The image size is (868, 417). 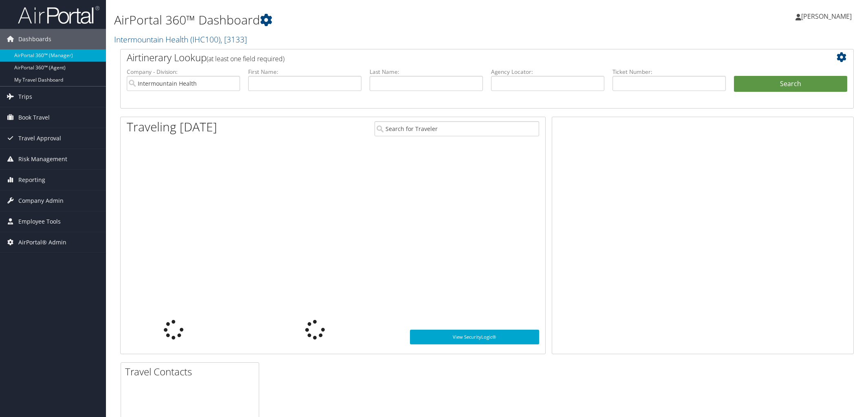 What do you see at coordinates (234, 39) in the screenshot?
I see `span: , [ 3133 ]` at bounding box center [234, 39].